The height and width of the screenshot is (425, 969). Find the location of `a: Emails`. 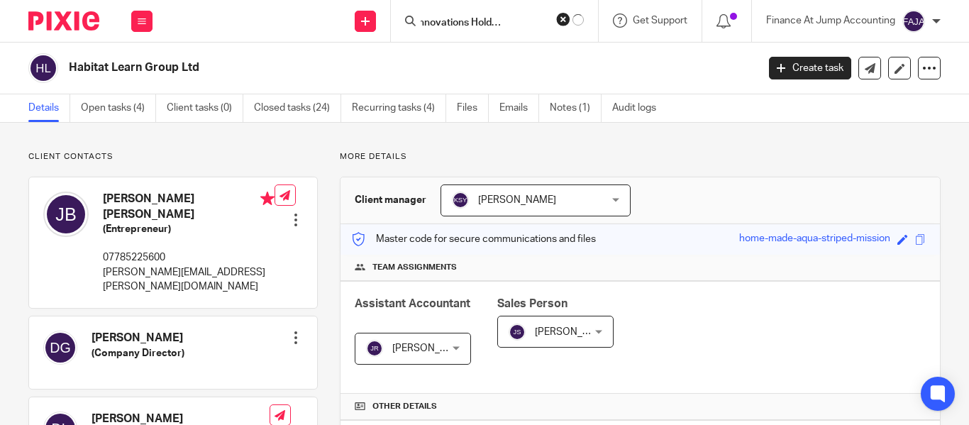

a: Emails is located at coordinates (519, 108).